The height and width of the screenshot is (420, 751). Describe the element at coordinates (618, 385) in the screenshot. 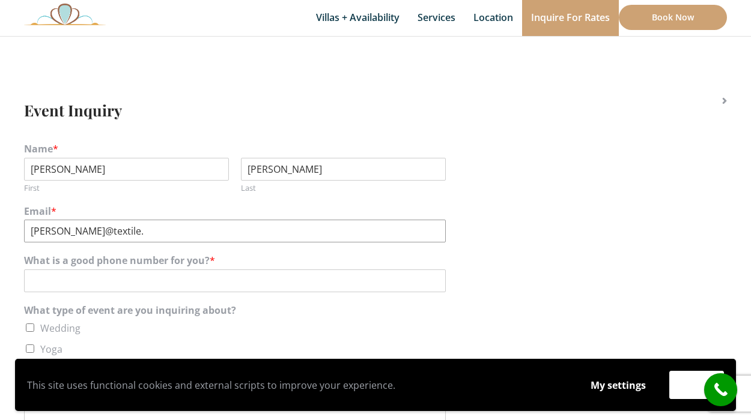

I see `button: My settings` at that location.